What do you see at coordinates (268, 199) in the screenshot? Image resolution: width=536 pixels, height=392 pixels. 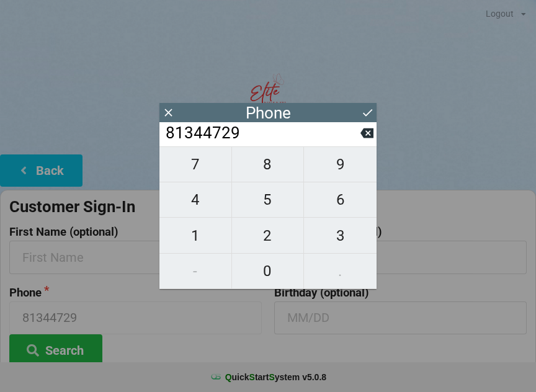 I see `button: 5` at bounding box center [268, 199].